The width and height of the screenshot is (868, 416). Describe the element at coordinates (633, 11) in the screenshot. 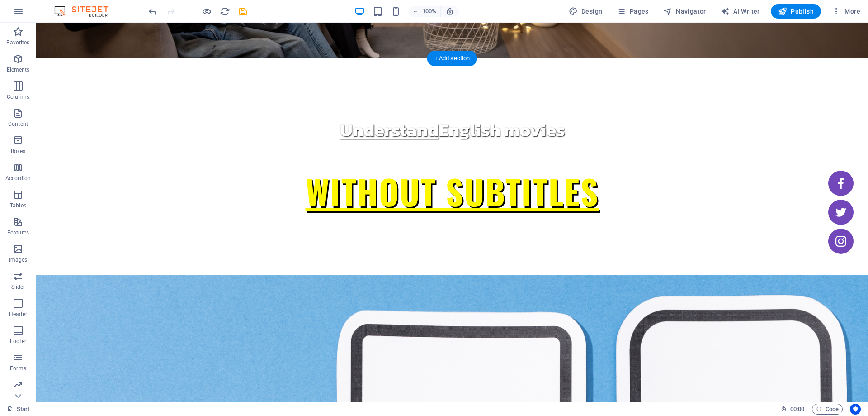

I see `span: Pages` at that location.